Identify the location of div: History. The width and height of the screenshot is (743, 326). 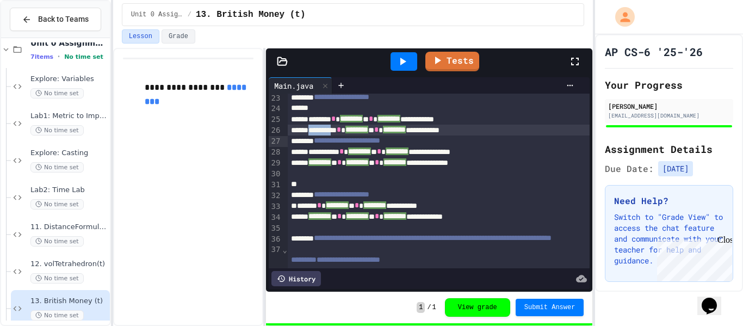
(296, 278).